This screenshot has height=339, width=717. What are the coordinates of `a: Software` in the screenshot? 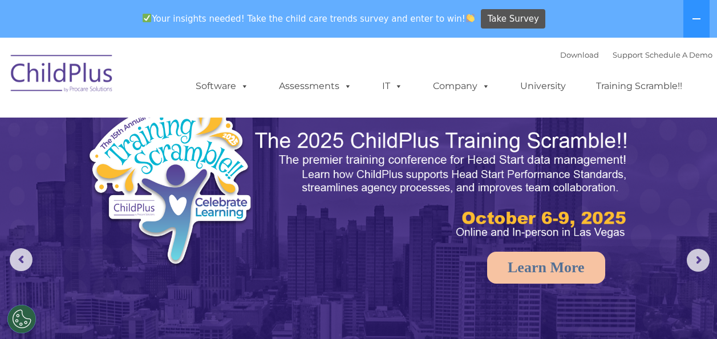 It's located at (222, 86).